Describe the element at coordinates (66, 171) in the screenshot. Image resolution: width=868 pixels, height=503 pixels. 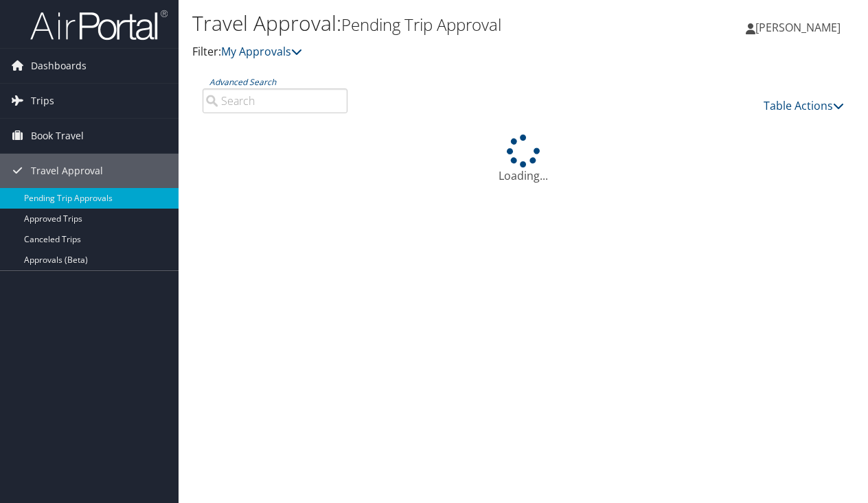
I see `span: Travel Approval` at that location.